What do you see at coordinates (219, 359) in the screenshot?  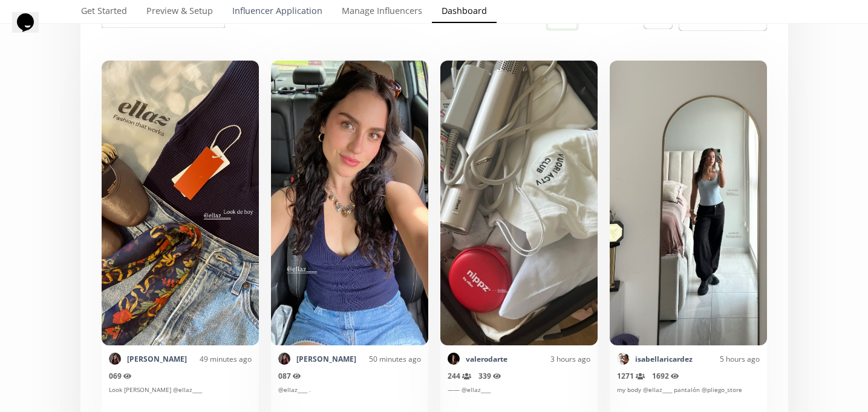 I see `div: 49 minutes ago` at bounding box center [219, 359].